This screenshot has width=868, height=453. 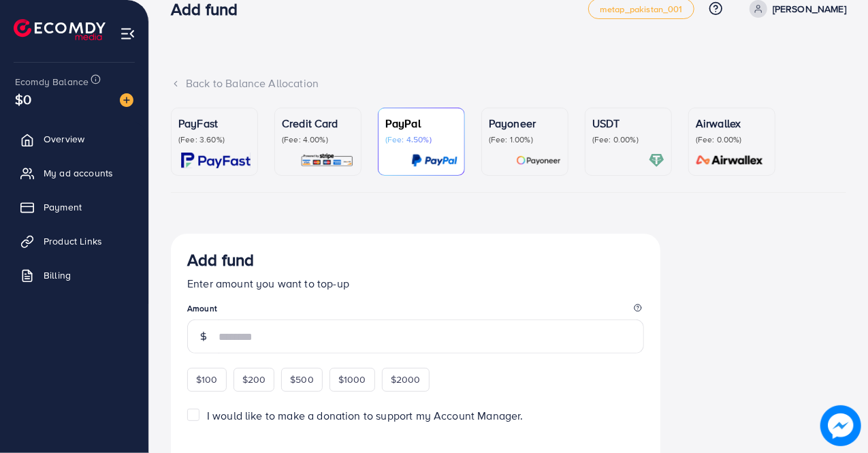 What do you see at coordinates (525, 140) in the screenshot?
I see `p: (Fee: 1.00%)` at bounding box center [525, 140].